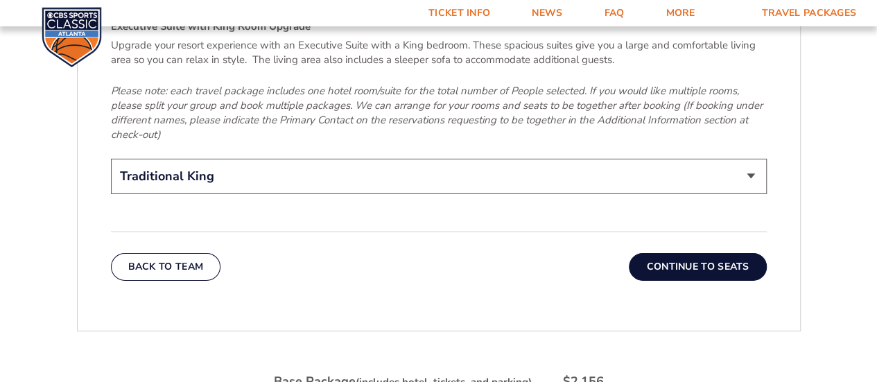 This screenshot has width=877, height=382. I want to click on p: Upgrade your resort experience with an Executive Suite with a King bedroom. These spacious suites..., so click(439, 53).